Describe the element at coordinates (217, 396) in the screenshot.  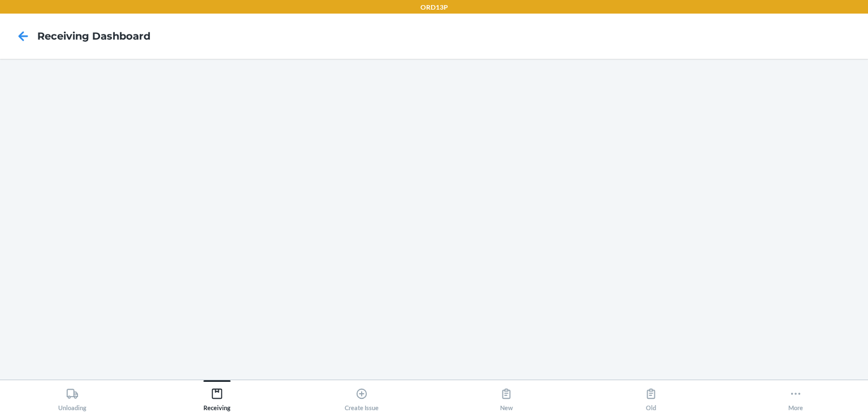
I see `button: Receiving` at that location.